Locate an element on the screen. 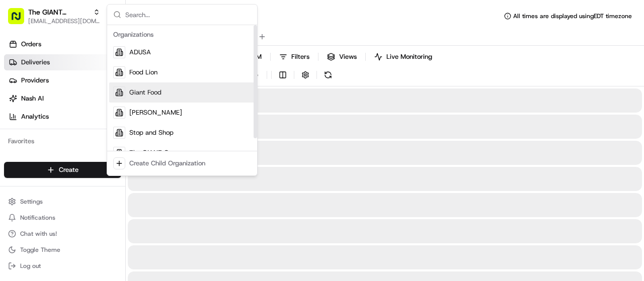 This screenshot has height=281, width=644. input: Search... is located at coordinates (188, 15).